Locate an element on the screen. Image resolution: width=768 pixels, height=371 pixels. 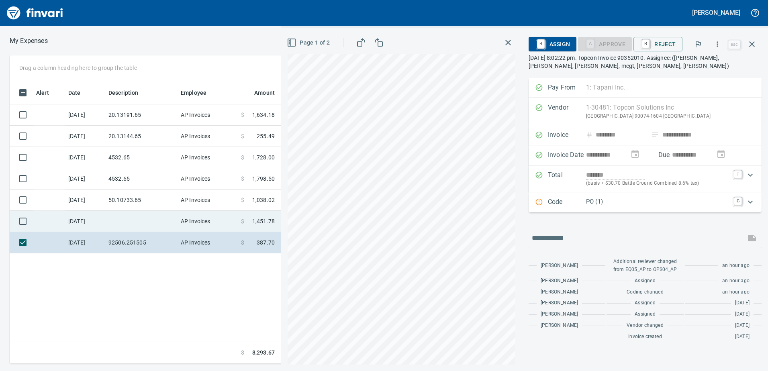
span: 255.49 is located at coordinates (266, 136).